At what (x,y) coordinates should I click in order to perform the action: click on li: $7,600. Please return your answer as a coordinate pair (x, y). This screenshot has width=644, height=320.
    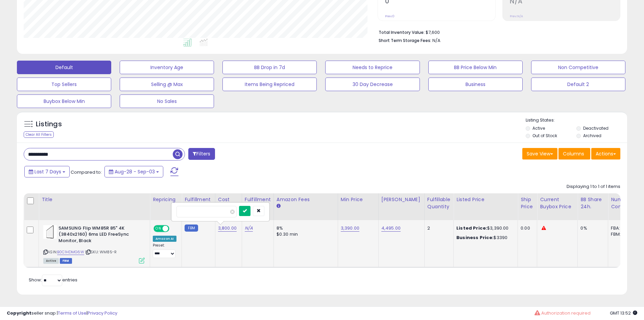
    Looking at the image, I should click on (497, 32).